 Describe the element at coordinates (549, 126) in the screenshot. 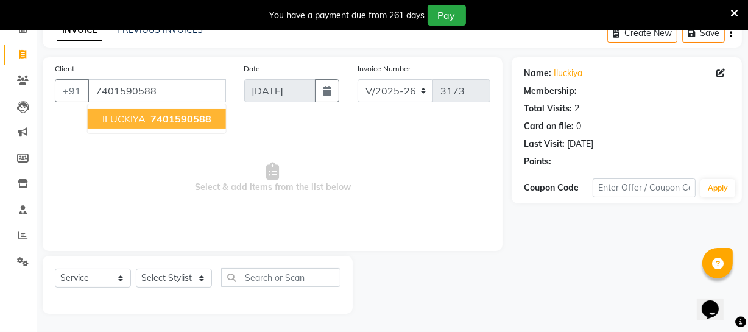

I see `div: Card on file:` at that location.